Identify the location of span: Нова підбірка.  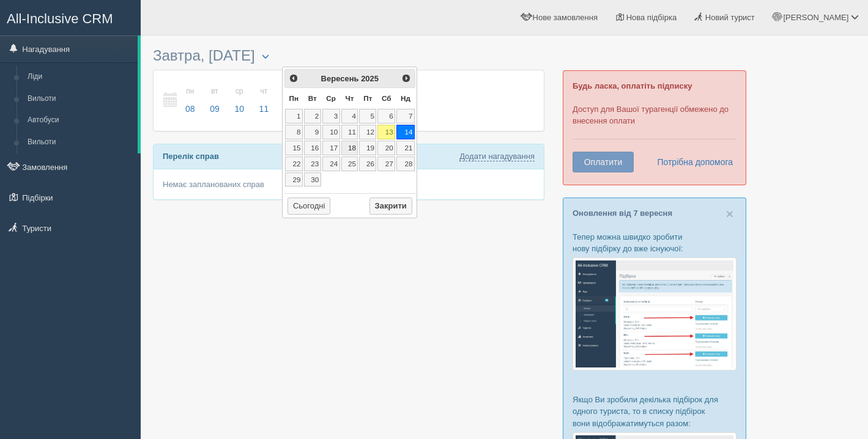
(651, 17).